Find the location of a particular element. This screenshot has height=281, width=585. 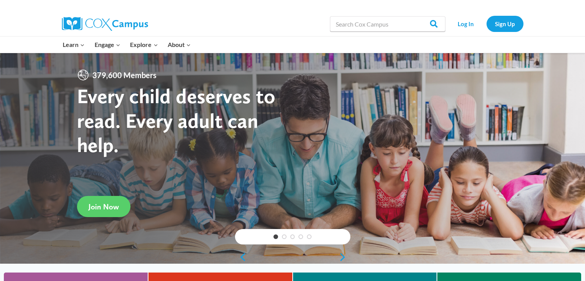

nav: Secondary Navigation is located at coordinates (486, 23).